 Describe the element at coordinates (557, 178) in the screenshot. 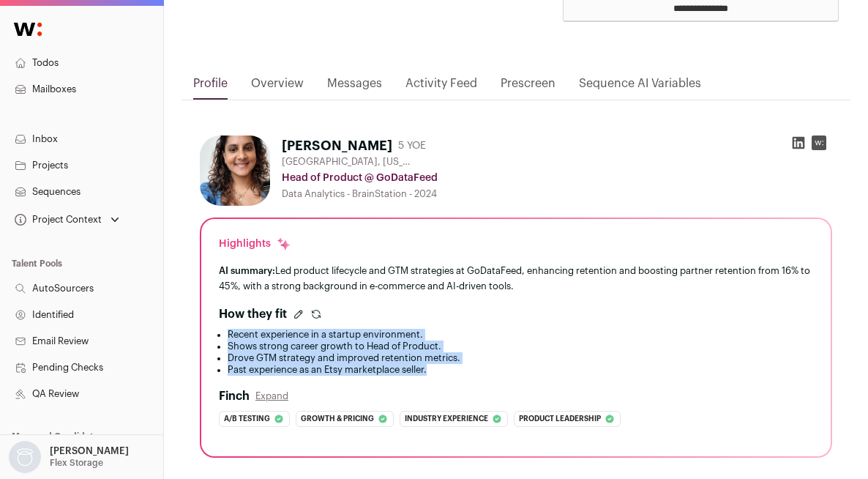

I see `div: Head of Product @ GoDataFeed` at that location.